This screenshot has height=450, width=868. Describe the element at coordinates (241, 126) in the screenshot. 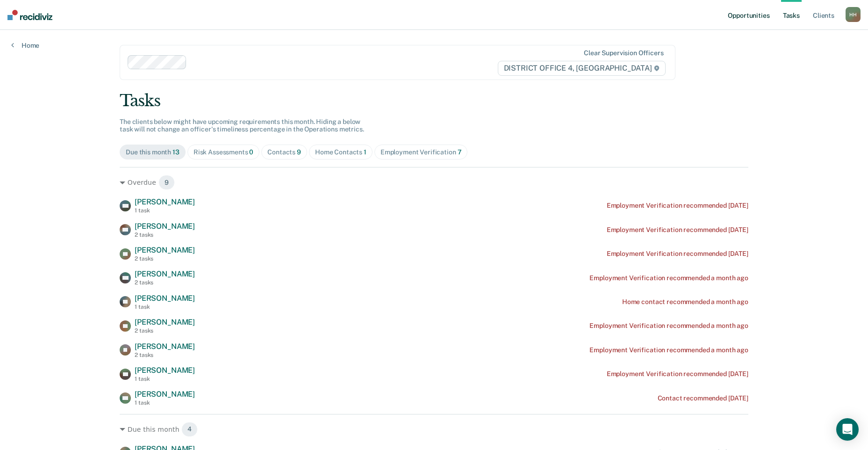

I see `span: The clients below might have upcoming requirements this month. Hiding a below task will not chang...` at that location.